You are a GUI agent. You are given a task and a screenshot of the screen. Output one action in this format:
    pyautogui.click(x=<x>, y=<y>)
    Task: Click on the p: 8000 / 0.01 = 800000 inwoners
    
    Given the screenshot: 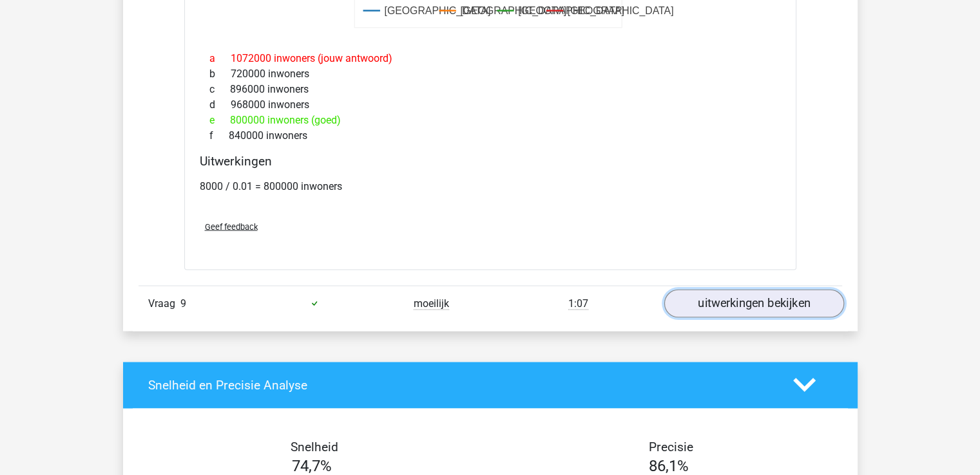 What is the action you would take?
    pyautogui.click(x=490, y=186)
    